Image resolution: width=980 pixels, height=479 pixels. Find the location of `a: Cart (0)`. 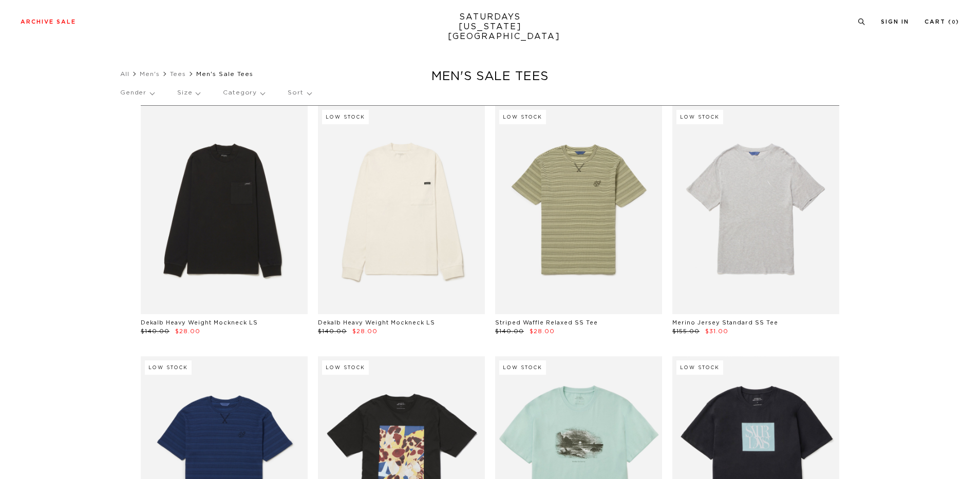

a: Cart (0) is located at coordinates (941, 21).